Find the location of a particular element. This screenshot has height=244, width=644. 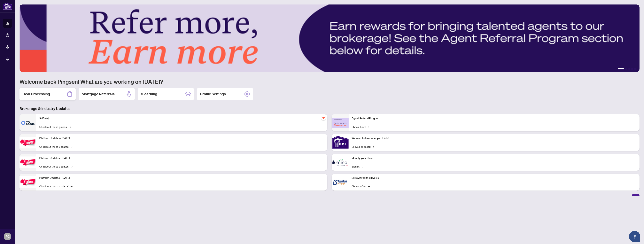

a: Leave Feedback→ is located at coordinates (363, 147).